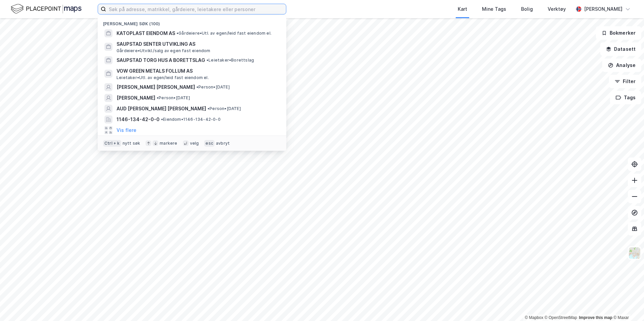 This screenshot has width=644, height=321. I want to click on button: Vis flere, so click(126, 130).